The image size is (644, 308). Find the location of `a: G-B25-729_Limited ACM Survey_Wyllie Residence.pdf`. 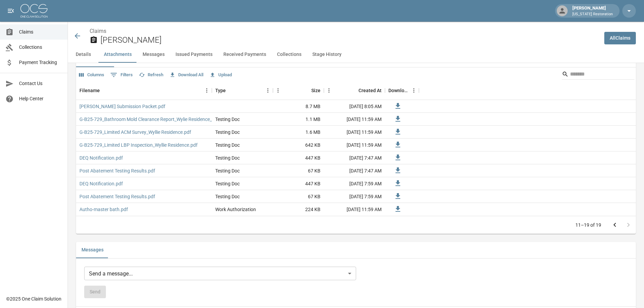

a: G-B25-729_Limited ACM Survey_Wyllie Residence.pdf is located at coordinates (135, 133).